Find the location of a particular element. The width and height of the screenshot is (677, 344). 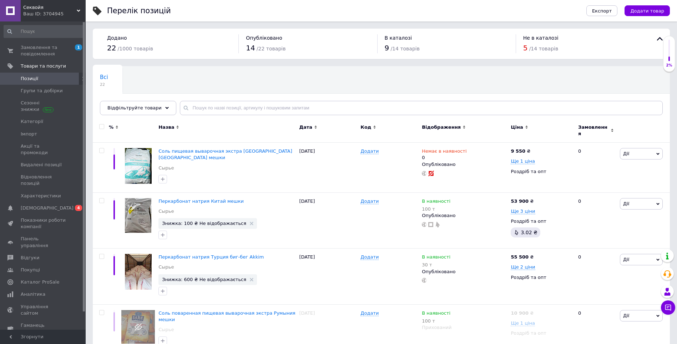

span: 14 is located at coordinates (250, 48).